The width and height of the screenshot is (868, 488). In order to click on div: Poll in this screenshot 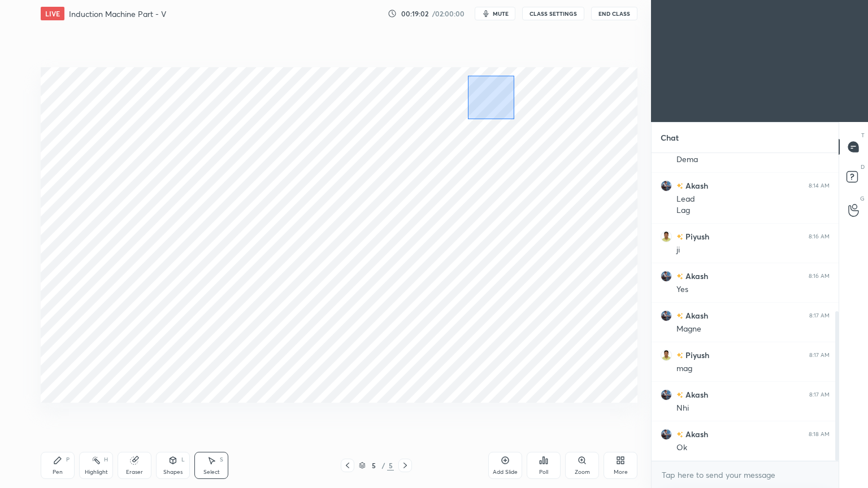, I will do `click(544, 472)`.